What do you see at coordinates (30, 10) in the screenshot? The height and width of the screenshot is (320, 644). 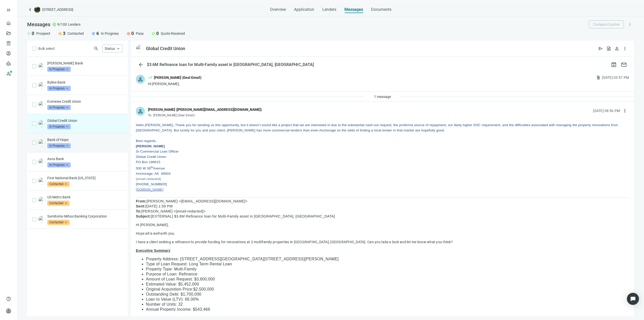 I see `span: keyboard_arrow_left` at bounding box center [30, 10].